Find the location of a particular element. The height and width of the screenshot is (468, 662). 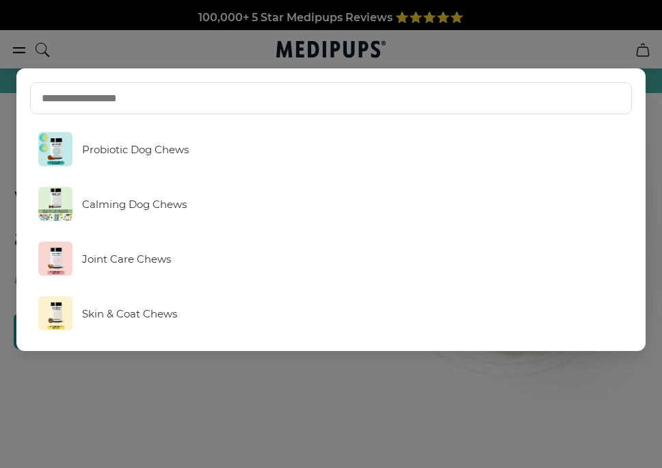

span: Probiotic Dog Chews is located at coordinates (136, 149).